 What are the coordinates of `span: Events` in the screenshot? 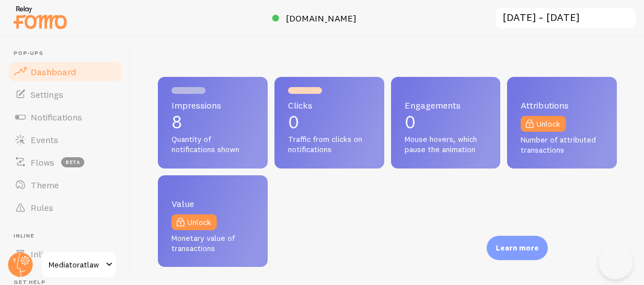 It's located at (44, 139).